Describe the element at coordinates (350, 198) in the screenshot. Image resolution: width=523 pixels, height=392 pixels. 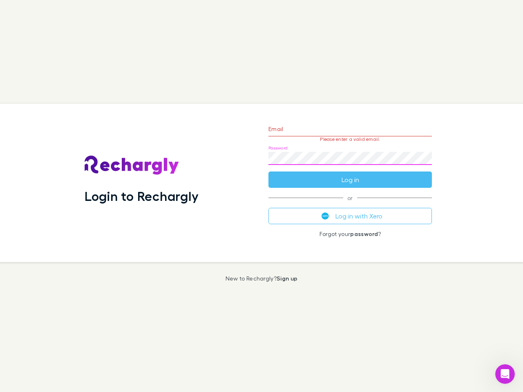
I see `span: or` at that location.